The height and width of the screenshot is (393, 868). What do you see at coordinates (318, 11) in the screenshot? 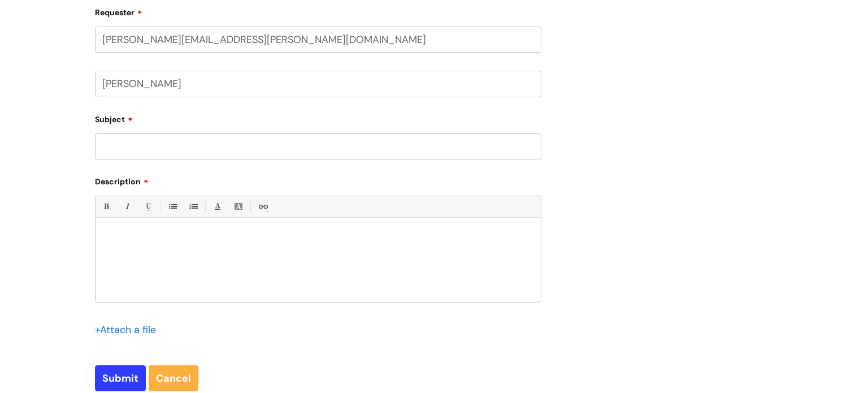
I see `label: Requester` at bounding box center [318, 11].